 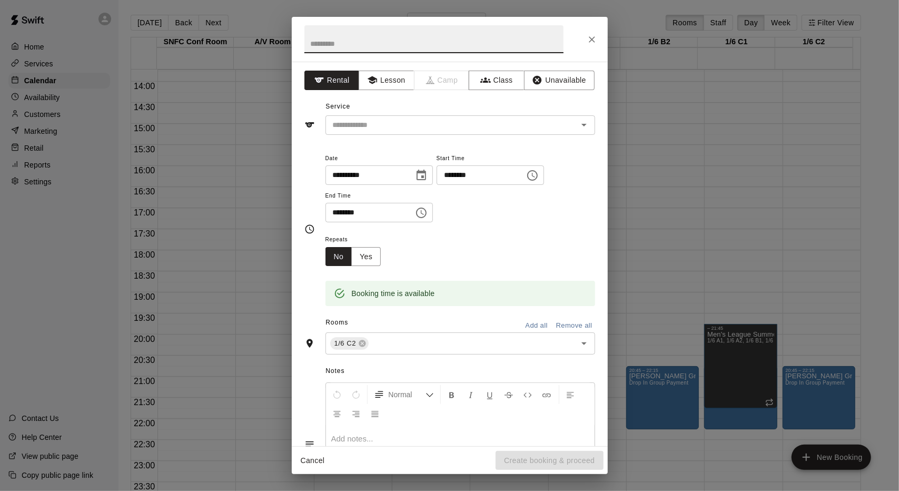 I want to click on span: Start Time, so click(x=490, y=158).